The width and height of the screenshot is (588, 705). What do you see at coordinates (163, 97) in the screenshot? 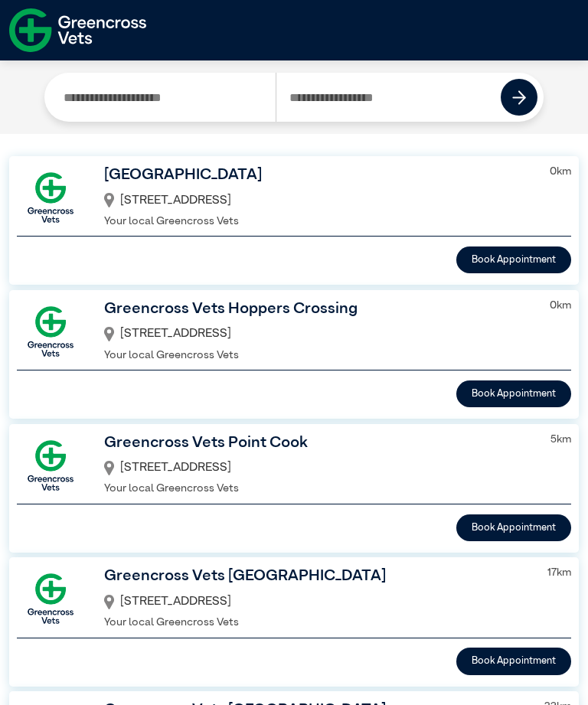
I see `input: Search by Clinic Name` at bounding box center [163, 97].